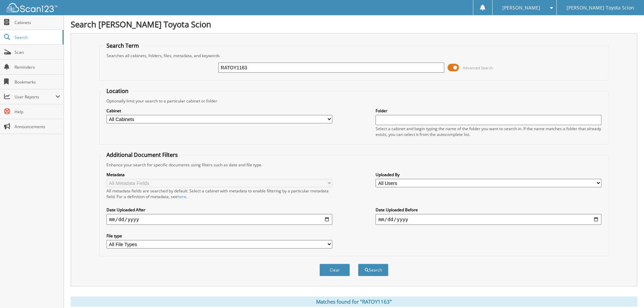 The height and width of the screenshot is (308, 644). I want to click on span: Bookmarks, so click(37, 82).